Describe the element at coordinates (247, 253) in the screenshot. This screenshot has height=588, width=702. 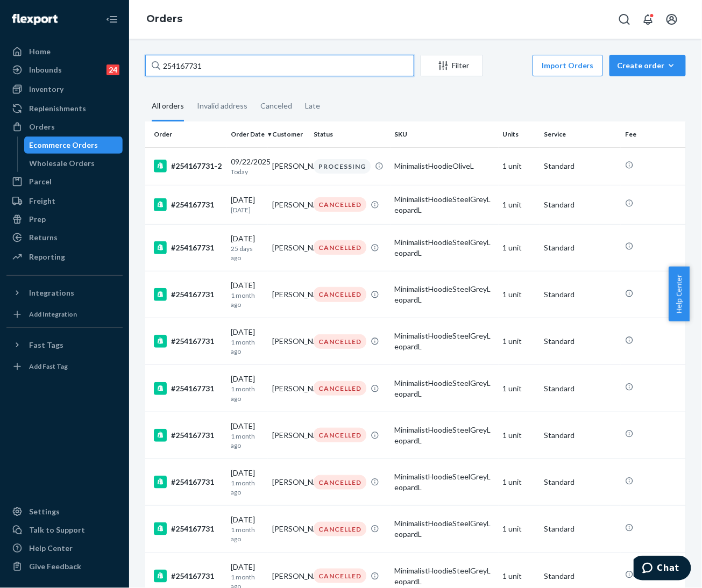
I see `p: 25 days ago` at that location.